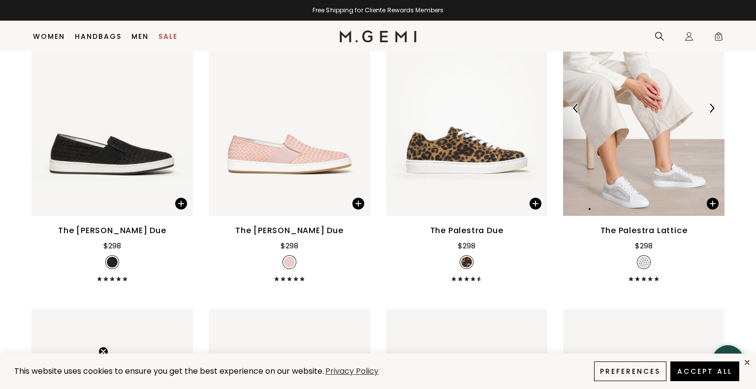  I want to click on a: Previous ArrowNext ArrowThe Palestra Lattice$298, so click(643, 141).